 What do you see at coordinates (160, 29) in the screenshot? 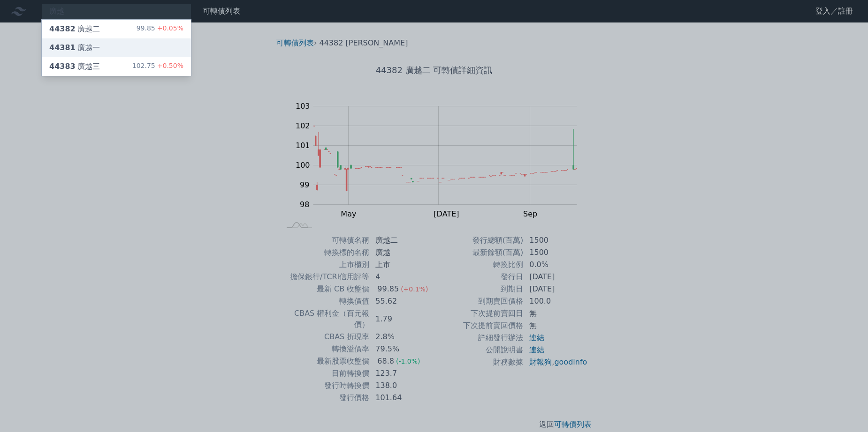
I see `div: 99.85` at bounding box center [160, 29].